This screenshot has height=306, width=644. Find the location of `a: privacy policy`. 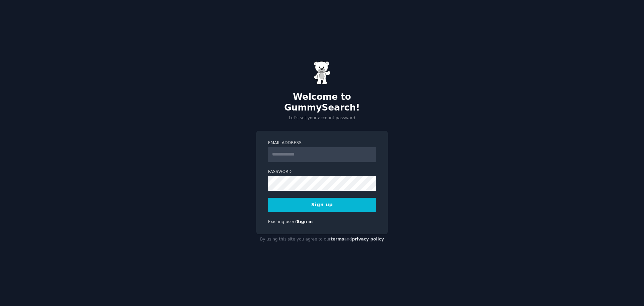

a: privacy policy is located at coordinates (368, 239).